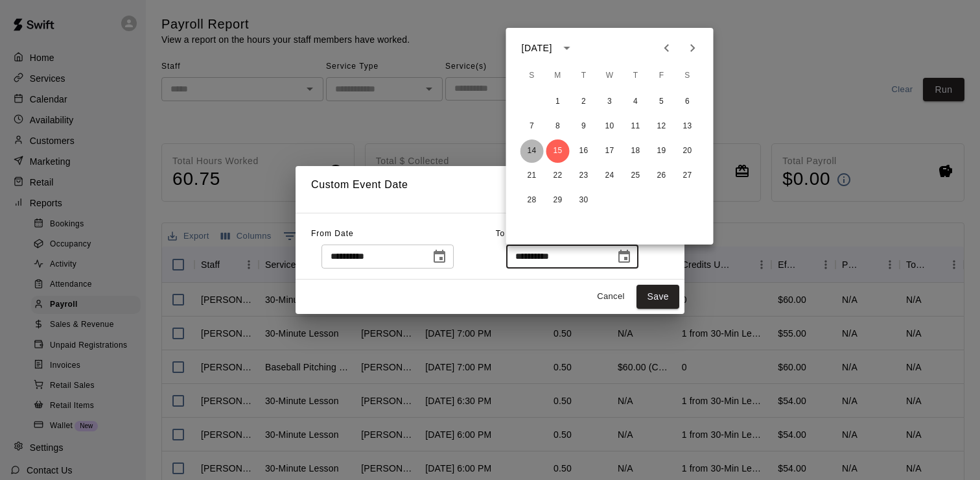 Image resolution: width=980 pixels, height=480 pixels. I want to click on button: 4, so click(636, 101).